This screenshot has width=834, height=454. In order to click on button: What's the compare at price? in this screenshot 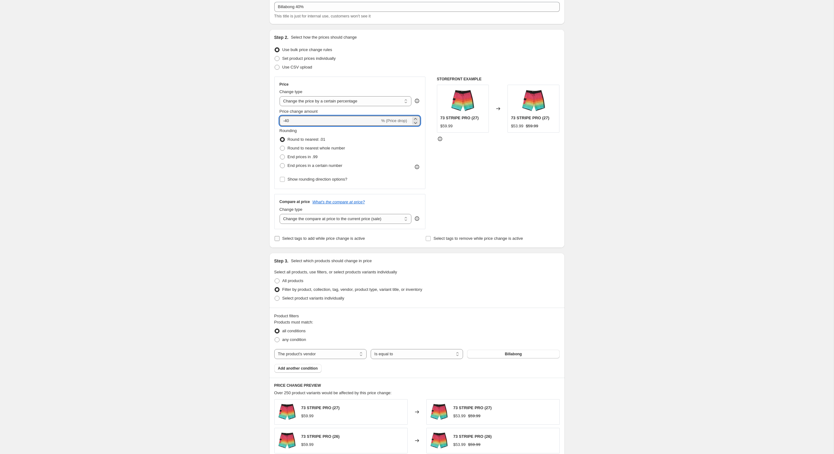, I will do `click(339, 202)`.